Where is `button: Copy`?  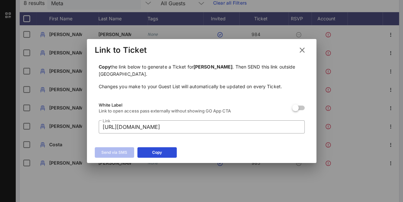 button: Copy is located at coordinates (157, 152).